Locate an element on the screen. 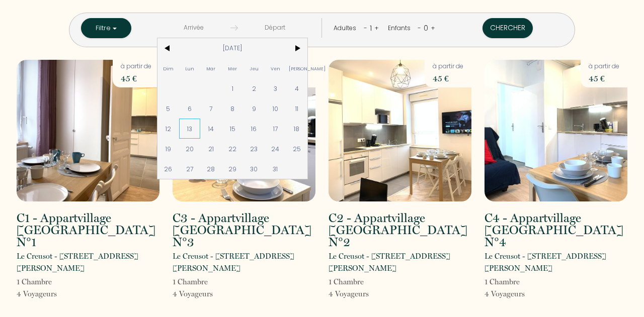  span: 18 is located at coordinates (296, 129).